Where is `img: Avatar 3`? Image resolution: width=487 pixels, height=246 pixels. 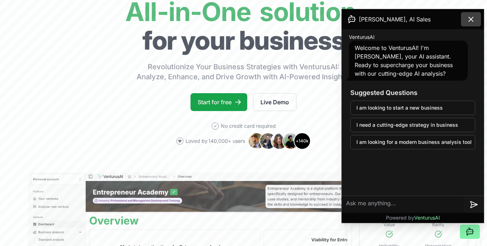
img: Avatar 3 is located at coordinates (279, 141).